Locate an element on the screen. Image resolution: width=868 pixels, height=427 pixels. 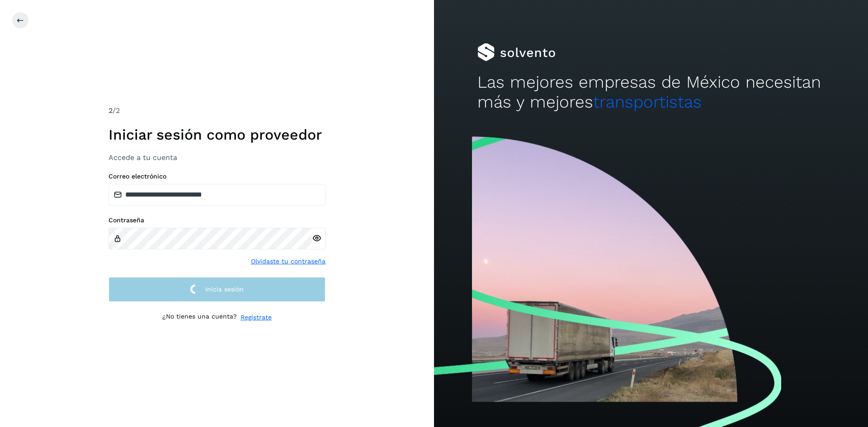
span: 2 is located at coordinates (110, 110).